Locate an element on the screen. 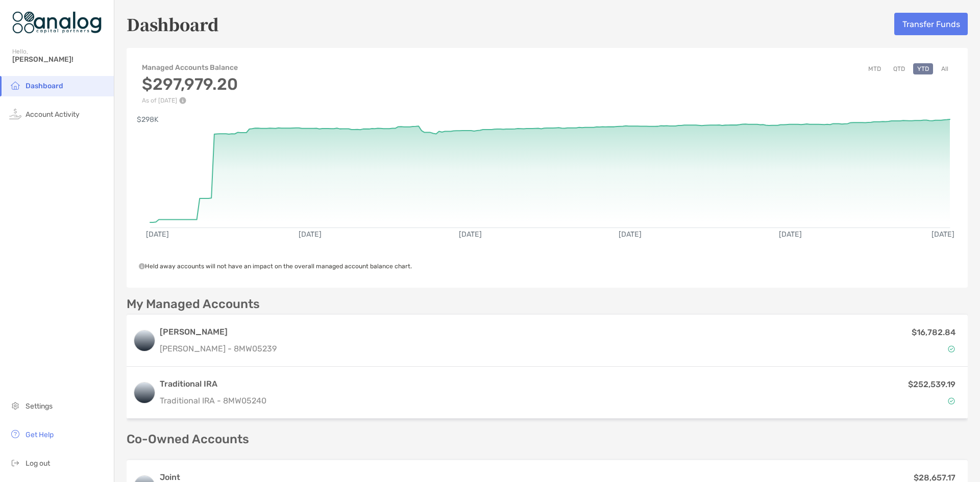 This screenshot has width=980, height=482. h3: Traditional IRA is located at coordinates (213, 384).